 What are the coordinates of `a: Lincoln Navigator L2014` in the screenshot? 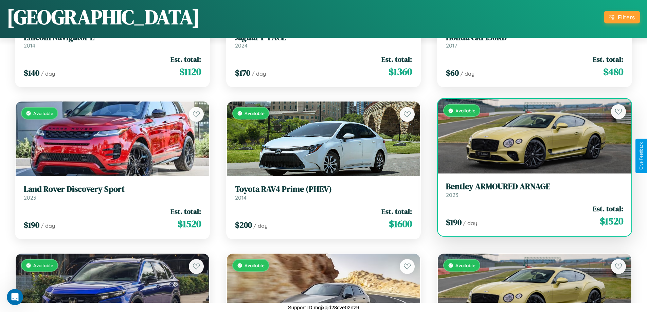 It's located at (112, 41).